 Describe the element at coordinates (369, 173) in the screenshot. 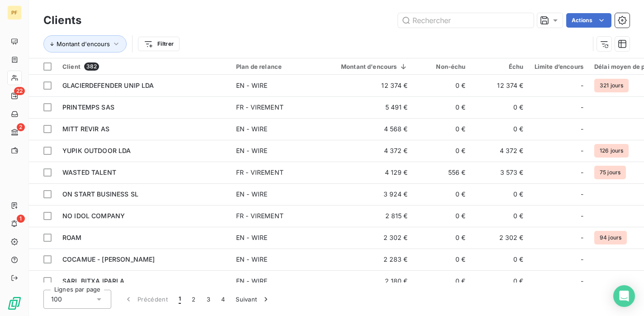

I see `td: 4 129 €` at that location.